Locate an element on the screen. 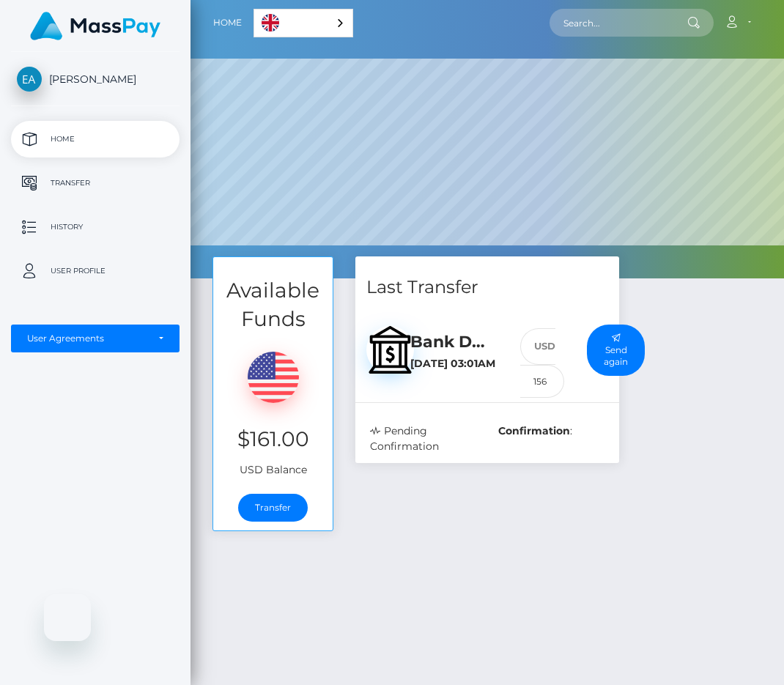  h5: Bank Deposit / MXN is located at coordinates (454, 342).